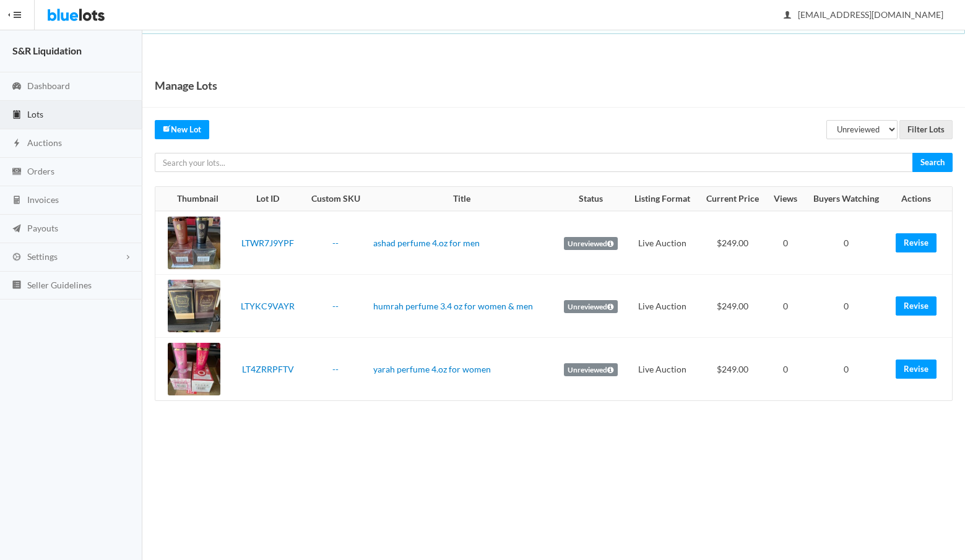 The height and width of the screenshot is (560, 965). What do you see at coordinates (932, 162) in the screenshot?
I see `input: Search` at bounding box center [932, 162].